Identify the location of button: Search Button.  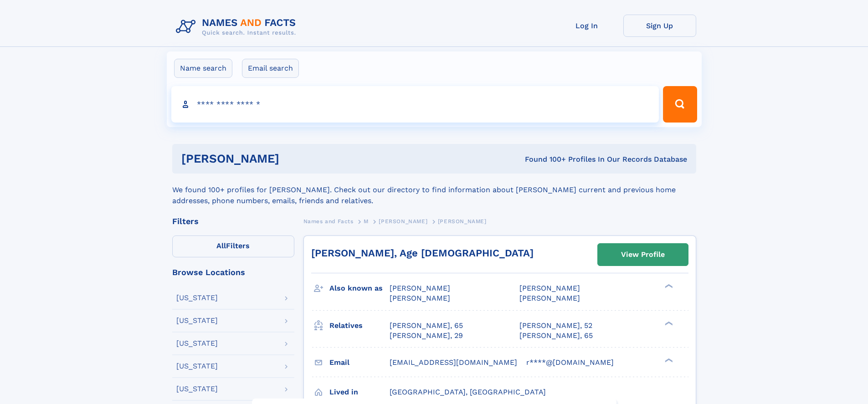
(679, 105).